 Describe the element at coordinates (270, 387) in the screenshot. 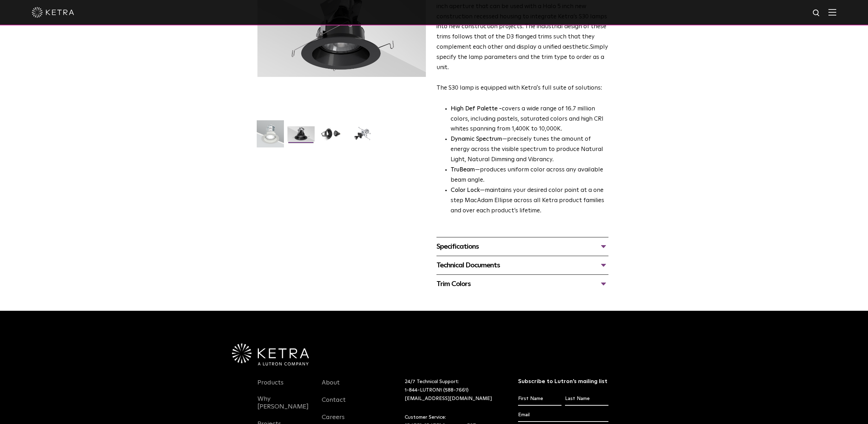

I see `a: Products` at that location.